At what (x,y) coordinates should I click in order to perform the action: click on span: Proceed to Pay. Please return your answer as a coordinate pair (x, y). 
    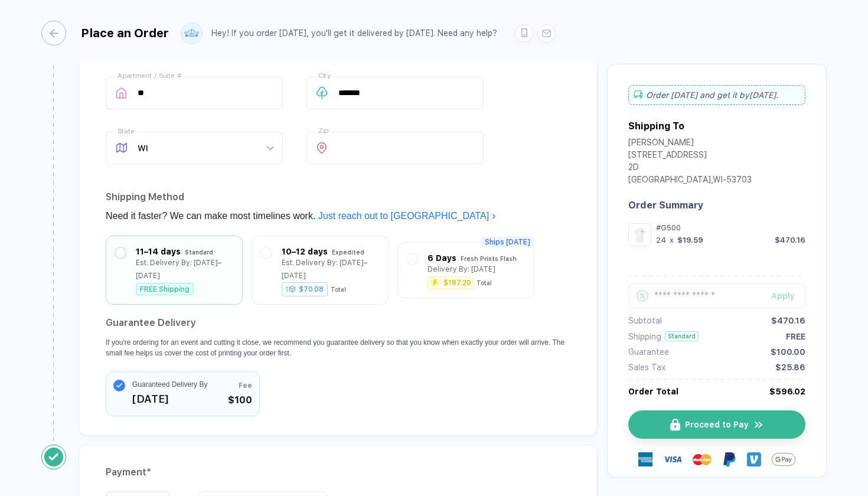
    Looking at the image, I should click on (717, 425).